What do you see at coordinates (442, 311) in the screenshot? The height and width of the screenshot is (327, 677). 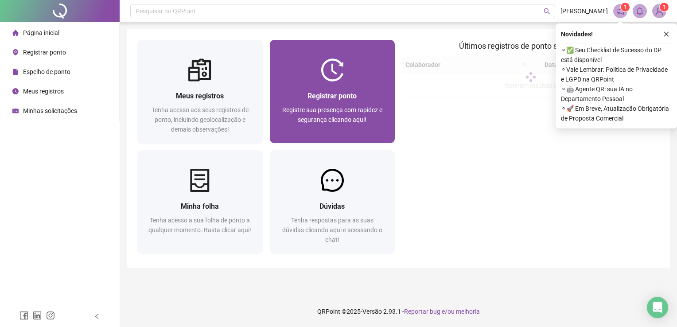 I see `span: Reportar bug e/ou melhoria` at bounding box center [442, 311].